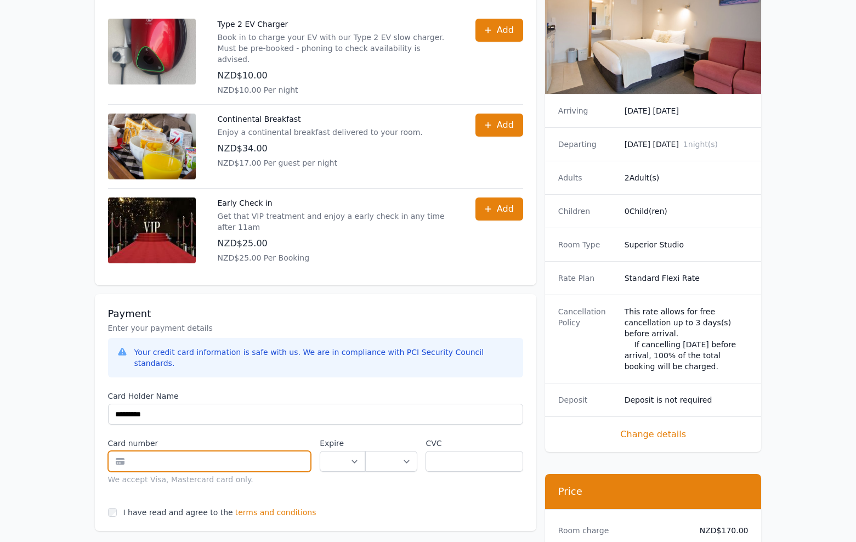  What do you see at coordinates (653, 435) in the screenshot?
I see `span: Change details` at bounding box center [653, 435].